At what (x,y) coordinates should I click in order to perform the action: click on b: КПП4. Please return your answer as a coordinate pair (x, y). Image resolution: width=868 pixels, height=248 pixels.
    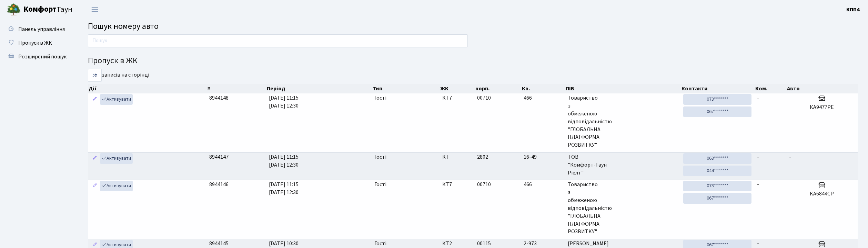
    Looking at the image, I should click on (852, 9).